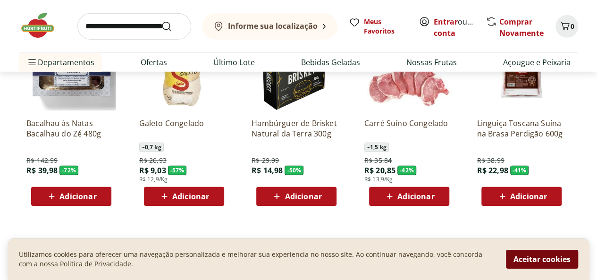  I want to click on b: Informe sua localização, so click(273, 26).